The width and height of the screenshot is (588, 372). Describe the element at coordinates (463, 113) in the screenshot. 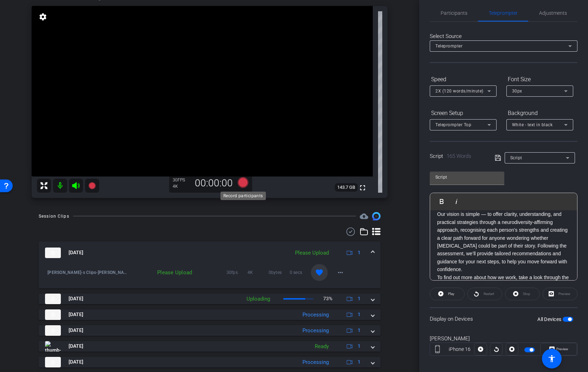

I see `div: Screen Setup` at that location.